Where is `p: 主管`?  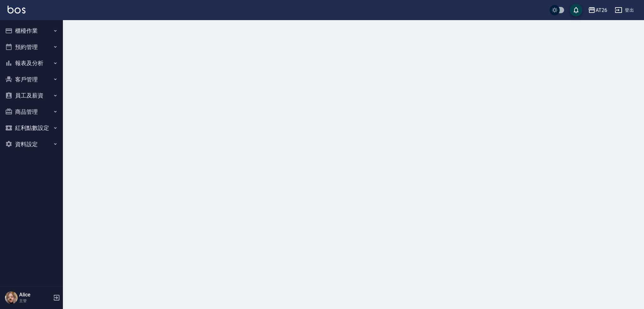 p: 主管 is located at coordinates (35, 301).